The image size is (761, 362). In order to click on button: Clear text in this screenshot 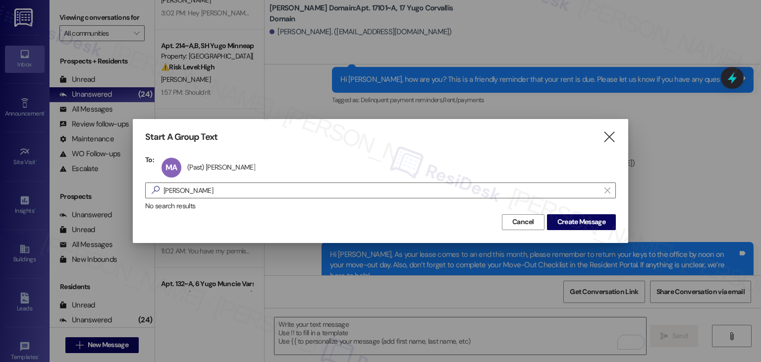, I will do `click(608, 190)`.